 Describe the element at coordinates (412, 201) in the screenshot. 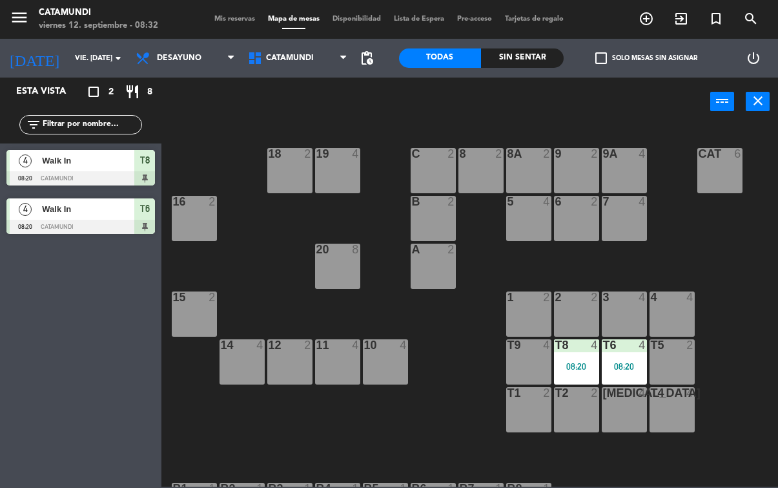

I see `div: B` at that location.